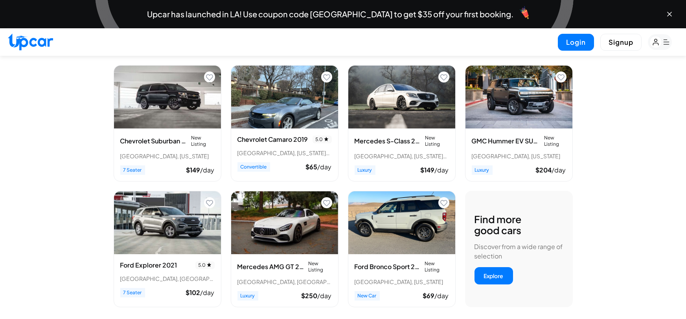  What do you see at coordinates (544, 170) in the screenshot?
I see `span: $ 204` at bounding box center [544, 170].